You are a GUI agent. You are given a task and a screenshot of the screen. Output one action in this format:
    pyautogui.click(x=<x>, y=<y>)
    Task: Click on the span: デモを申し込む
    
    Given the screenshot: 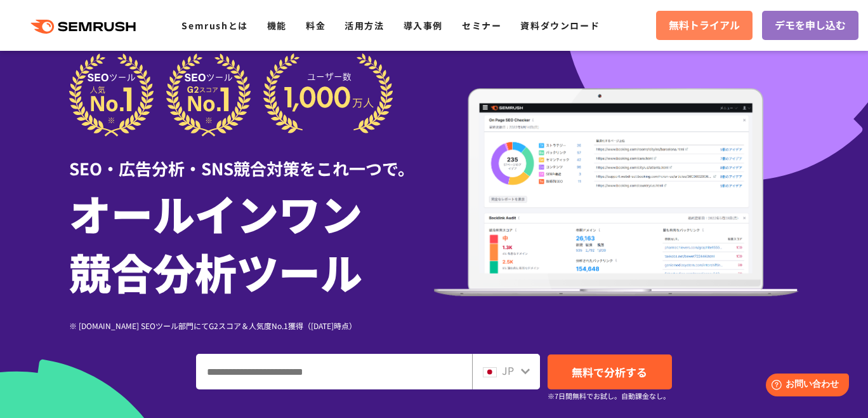 What is the action you would take?
    pyautogui.click(x=810, y=25)
    